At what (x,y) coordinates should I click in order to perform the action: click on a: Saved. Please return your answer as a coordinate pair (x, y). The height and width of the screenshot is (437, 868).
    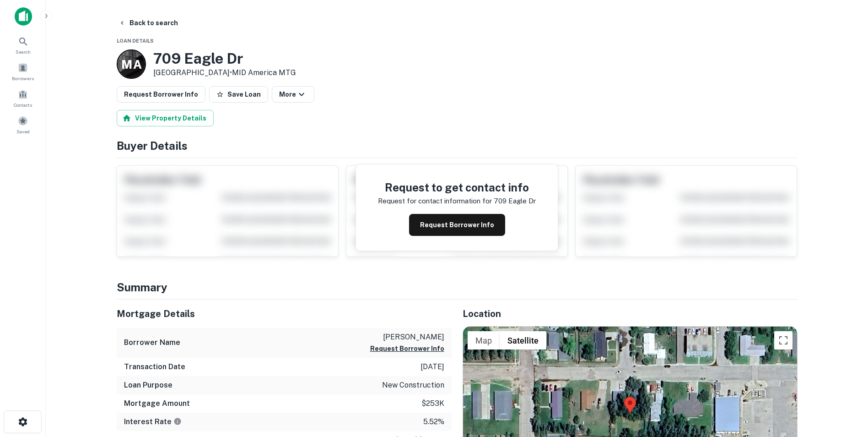
    Looking at the image, I should click on (23, 125).